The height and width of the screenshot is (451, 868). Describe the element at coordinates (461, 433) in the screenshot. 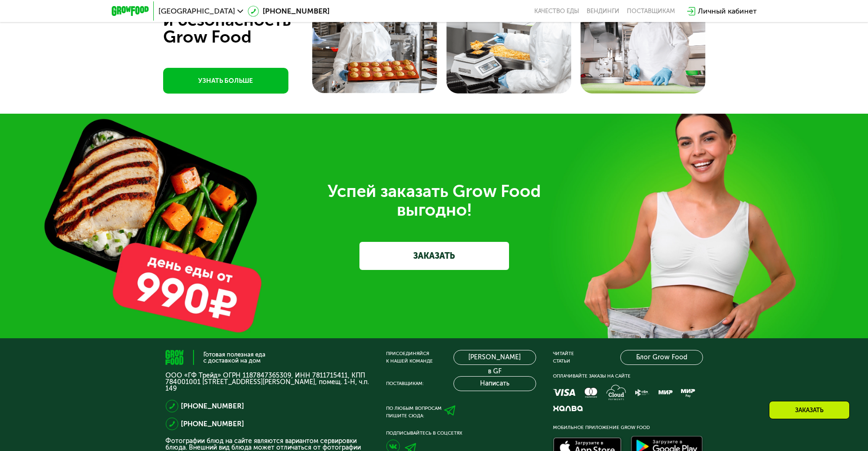

I see `div: Подписывайтесь в соцсетях` at that location.